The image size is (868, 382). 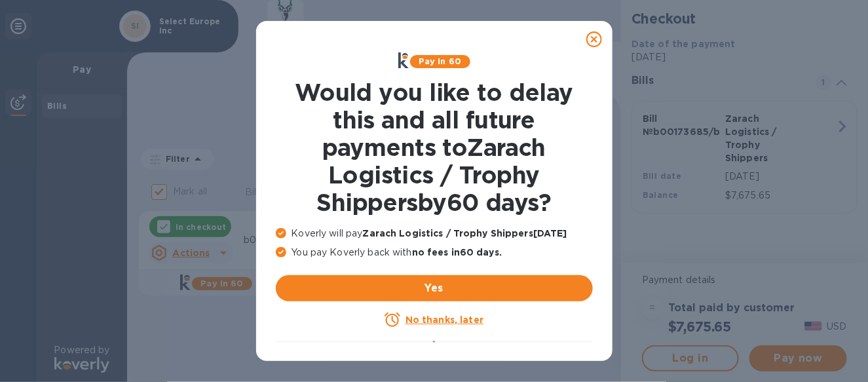 What do you see at coordinates (457, 252) in the screenshot?
I see `b: no fees in 60 days .` at bounding box center [457, 252].